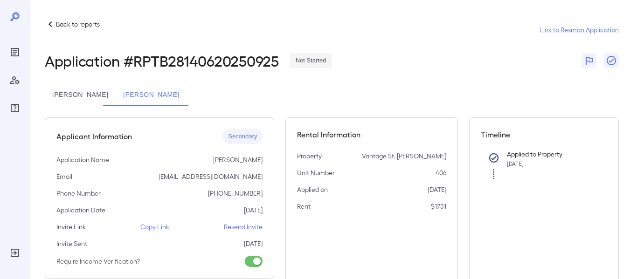 This screenshot has width=630, height=279. Describe the element at coordinates (579, 30) in the screenshot. I see `a: Link to Resman Application` at that location.